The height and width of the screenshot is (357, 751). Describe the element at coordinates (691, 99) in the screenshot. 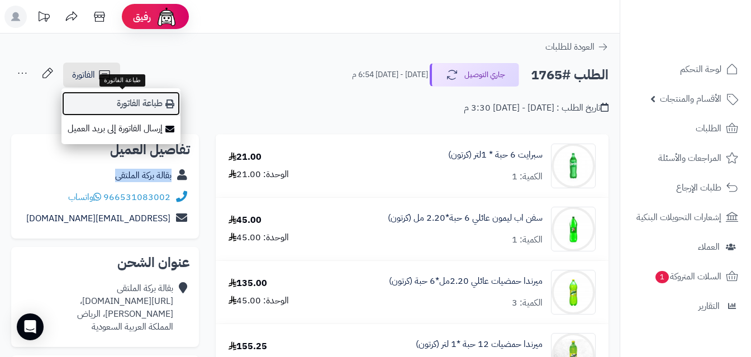

I see `span: الأقسام والمنتجات` at that location.